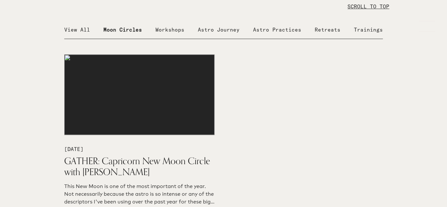 The height and width of the screenshot is (207, 447). Describe the element at coordinates (328, 30) in the screenshot. I see `p: Retreats` at that location.